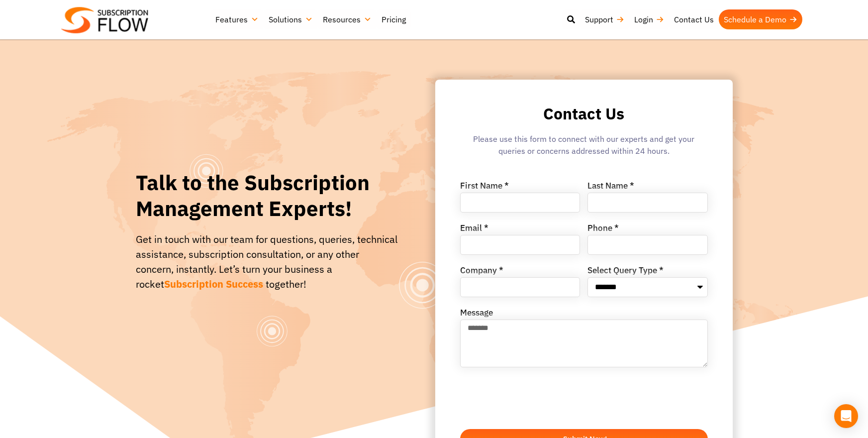 The image size is (868, 438). What do you see at coordinates (237, 20) in the screenshot?
I see `a: Features` at bounding box center [237, 20].